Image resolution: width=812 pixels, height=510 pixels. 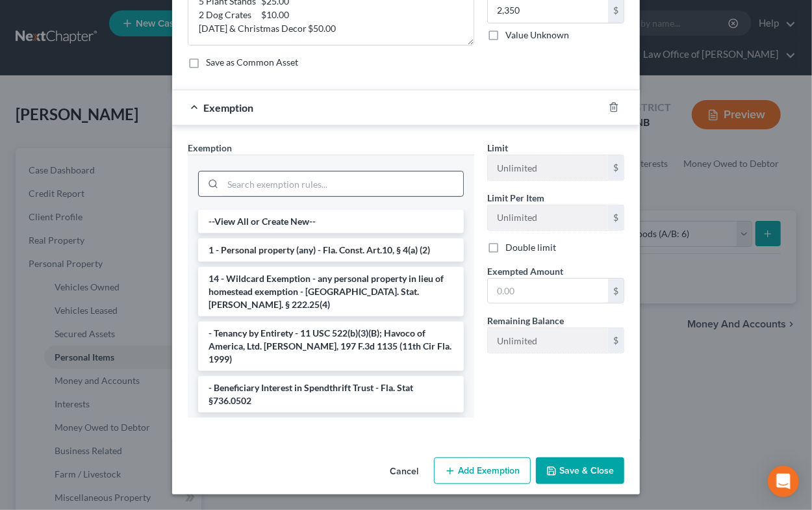 I want to click on span: Exempted Amount, so click(x=525, y=271).